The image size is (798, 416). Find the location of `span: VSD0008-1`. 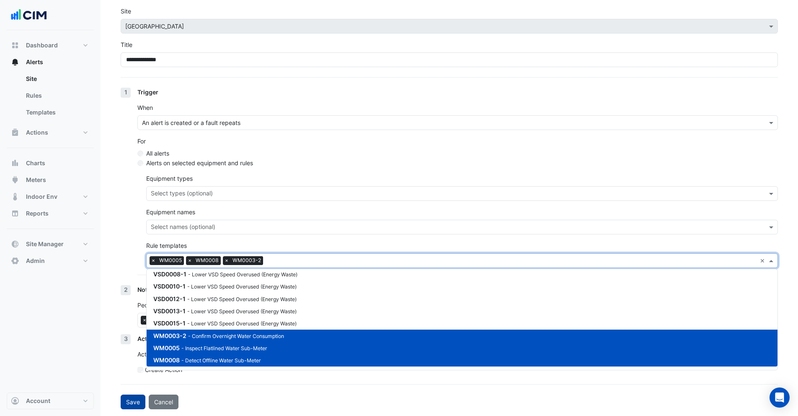

span: VSD0008-1 is located at coordinates (170, 274).